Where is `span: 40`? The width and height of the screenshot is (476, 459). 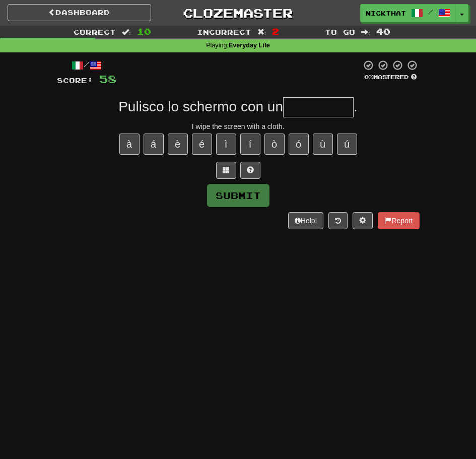
span: 40 is located at coordinates (383, 31).